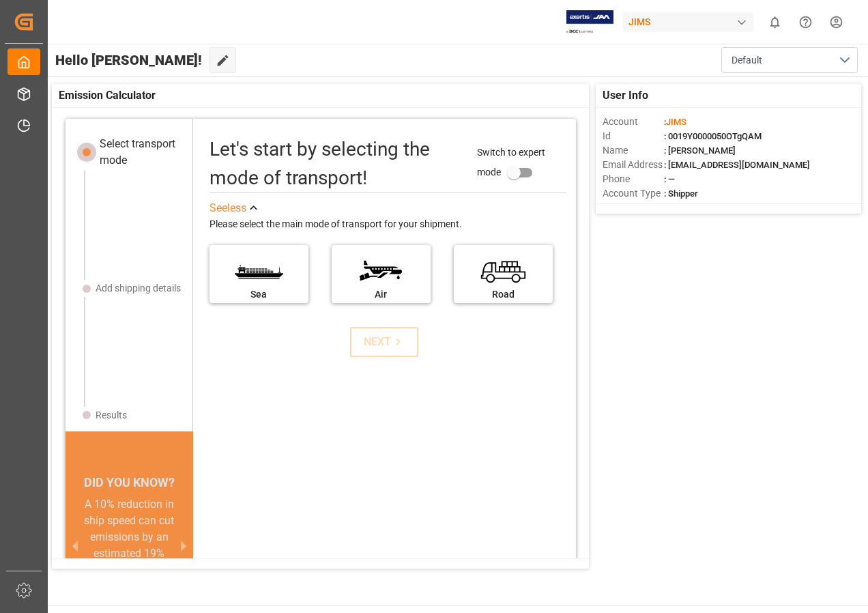 The width and height of the screenshot is (868, 613). I want to click on div: Add shipping details, so click(138, 288).